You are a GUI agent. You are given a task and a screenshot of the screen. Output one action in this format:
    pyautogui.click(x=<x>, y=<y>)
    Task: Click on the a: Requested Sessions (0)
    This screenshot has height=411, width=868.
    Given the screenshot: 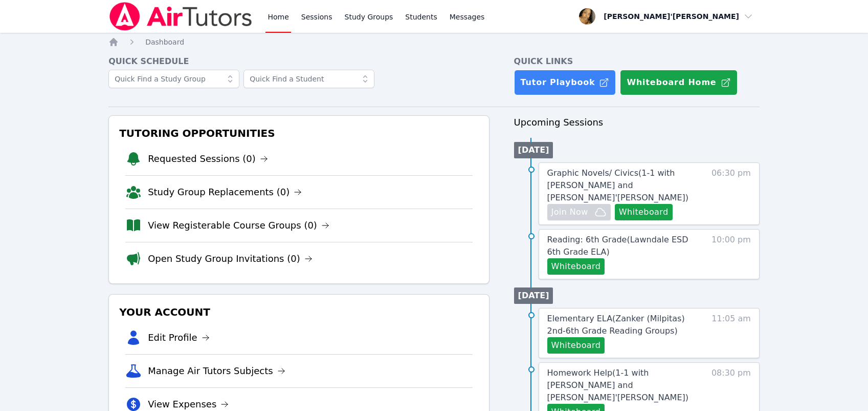 What is the action you would take?
    pyautogui.click(x=208, y=158)
    